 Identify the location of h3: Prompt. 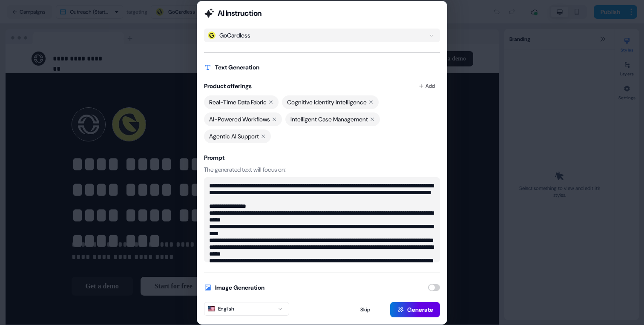
(322, 158).